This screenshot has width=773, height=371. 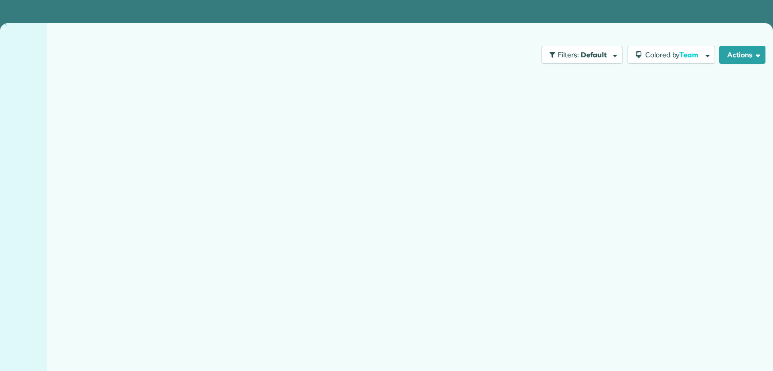 I want to click on button: Actions, so click(x=742, y=55).